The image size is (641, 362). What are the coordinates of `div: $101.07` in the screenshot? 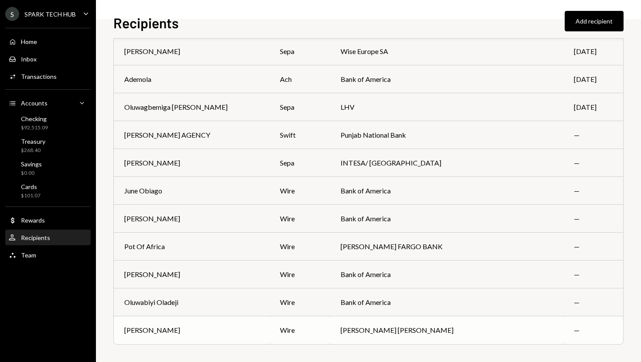 It's located at (31, 196).